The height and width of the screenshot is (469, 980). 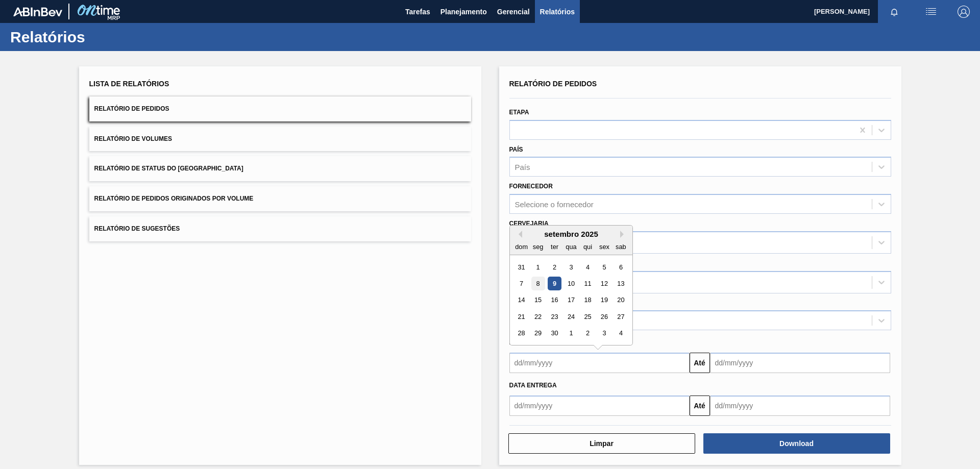 I want to click on span: Relatórios, so click(x=558, y=12).